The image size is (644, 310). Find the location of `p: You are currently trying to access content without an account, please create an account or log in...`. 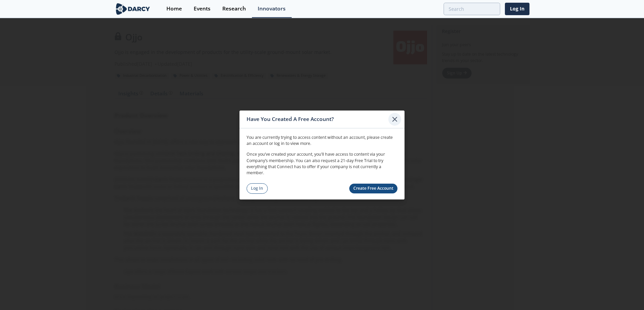

p: You are currently trying to access content without an account, please create an account or log in... is located at coordinates (322, 140).